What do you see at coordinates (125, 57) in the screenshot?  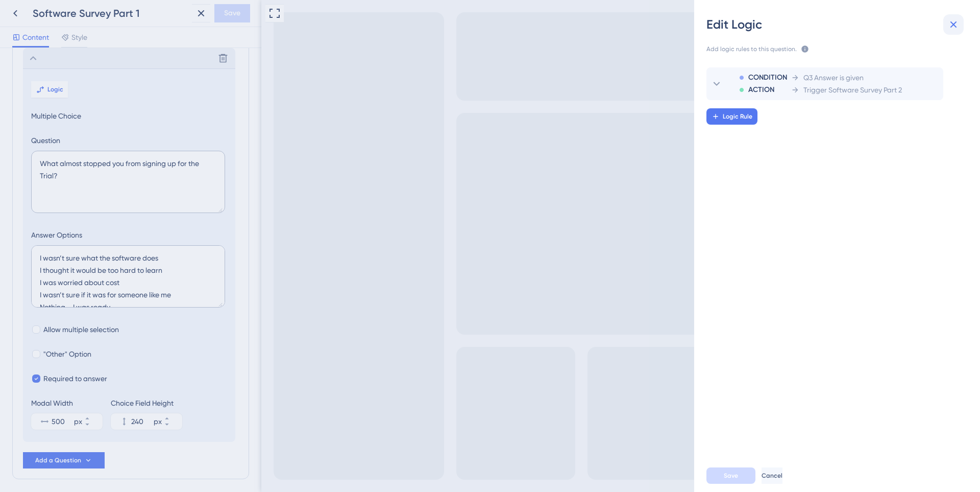 I see `label: I wasn’t sure what the software does` at bounding box center [125, 57].